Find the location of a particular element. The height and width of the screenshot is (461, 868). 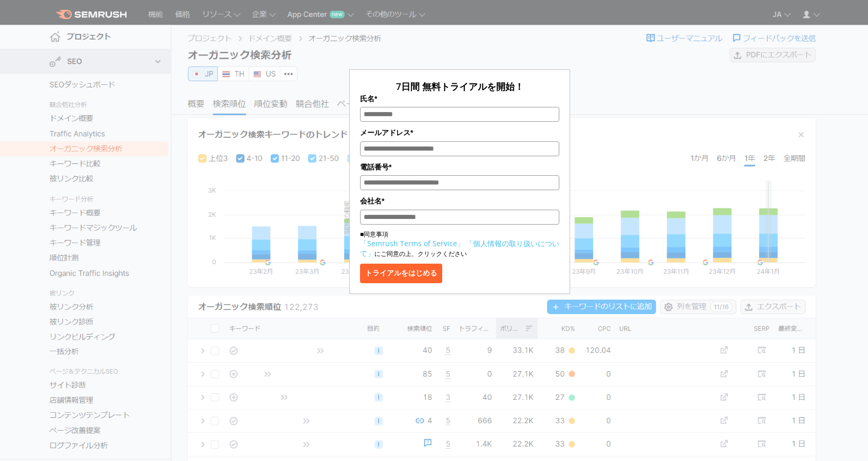

button: トライアルをはじめる is located at coordinates (401, 273).